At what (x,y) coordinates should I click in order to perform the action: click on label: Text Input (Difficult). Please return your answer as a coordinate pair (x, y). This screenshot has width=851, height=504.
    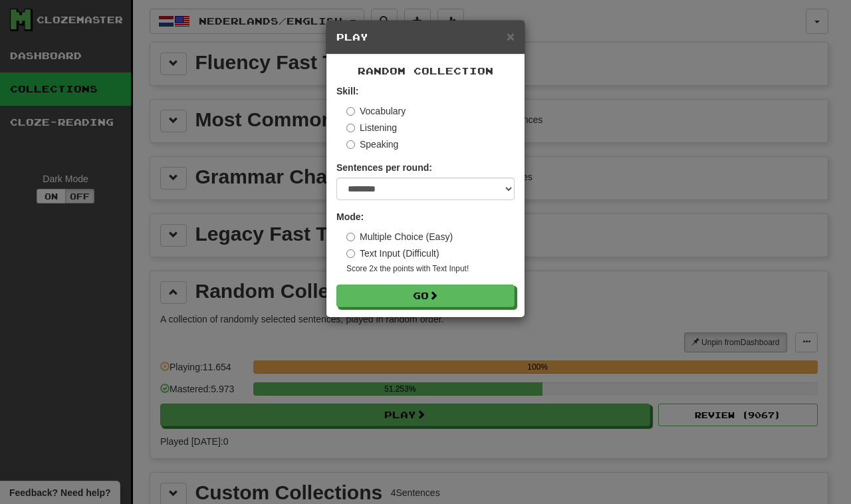
    Looking at the image, I should click on (393, 253).